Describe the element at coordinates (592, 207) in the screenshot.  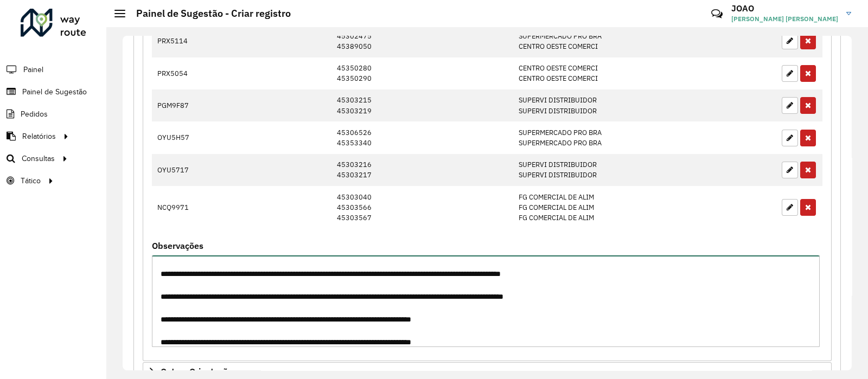
I see `td: FG COMERCIAL DE ALIM FG COMERCIAL DE ALIM FG COMERCIAL DE ALIM` at that location.